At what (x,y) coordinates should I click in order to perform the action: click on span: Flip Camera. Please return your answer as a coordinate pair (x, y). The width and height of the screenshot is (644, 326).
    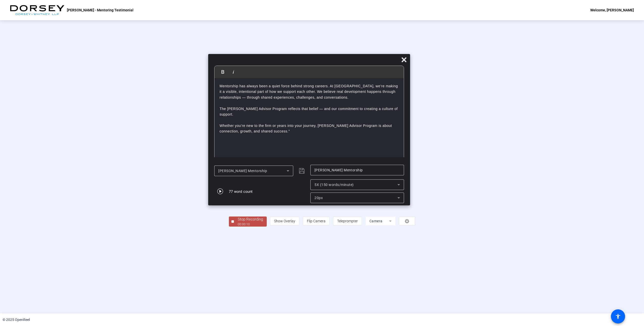
    Looking at the image, I should click on (316, 221).